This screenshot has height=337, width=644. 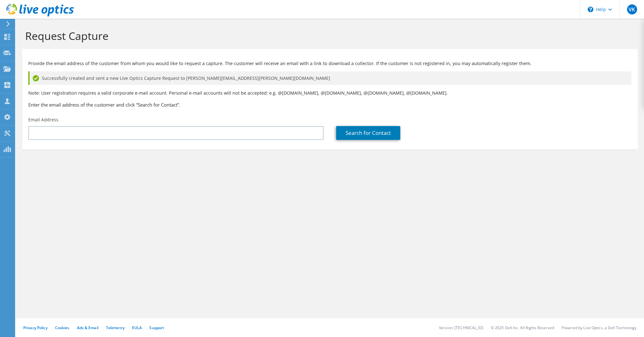 What do you see at coordinates (328, 36) in the screenshot?
I see `h1: Request Capture` at bounding box center [328, 36].